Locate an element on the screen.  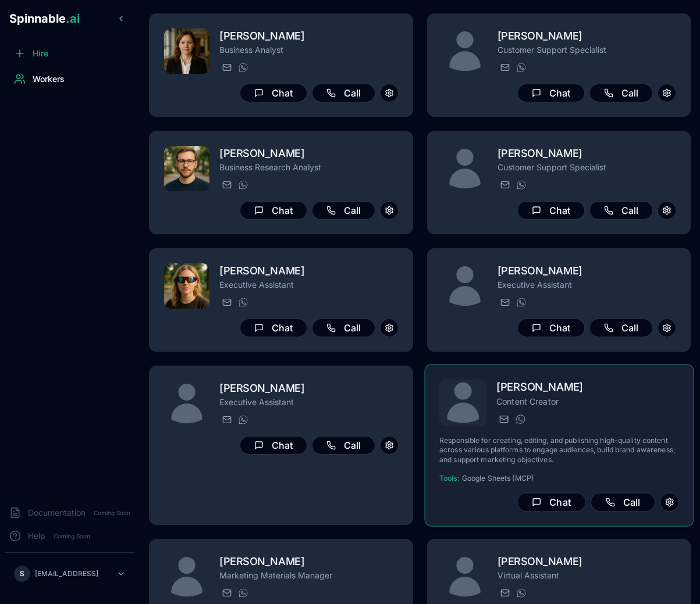
button: Send email to victoria.blackwood@getspinnable.ai is located at coordinates (504, 302).